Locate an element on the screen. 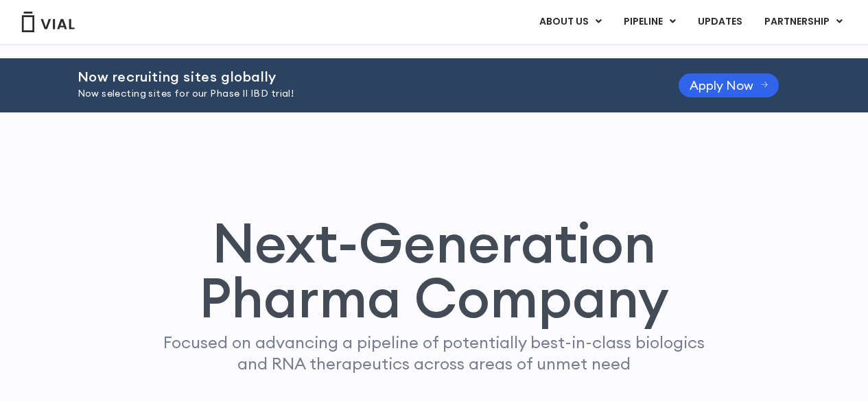 The height and width of the screenshot is (401, 868). p: Now selecting sites for our Phase II IBD trial! is located at coordinates (361, 94).